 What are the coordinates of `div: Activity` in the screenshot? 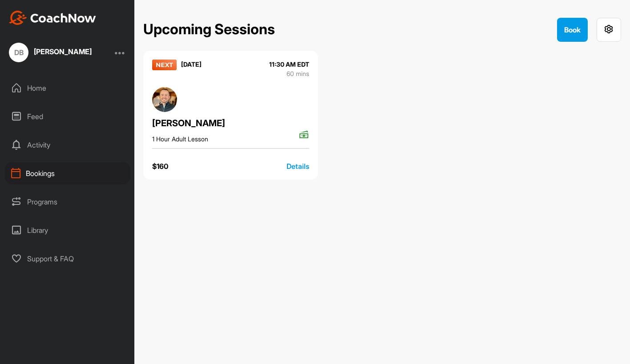 It's located at (68, 145).